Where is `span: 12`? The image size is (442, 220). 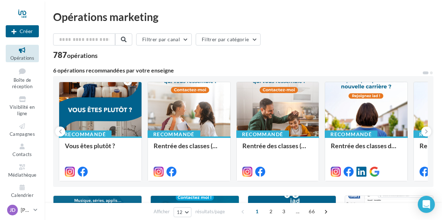 span: 12 is located at coordinates (180, 213).